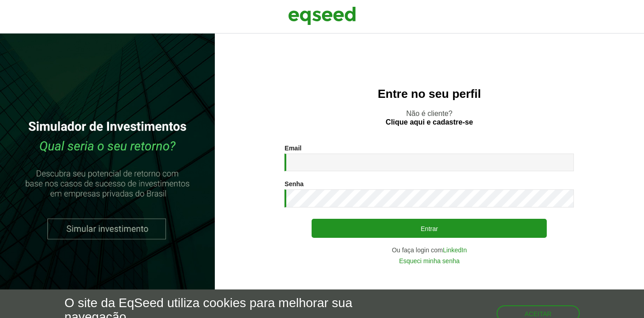  Describe the element at coordinates (294, 183) in the screenshot. I see `label: Senha` at that location.